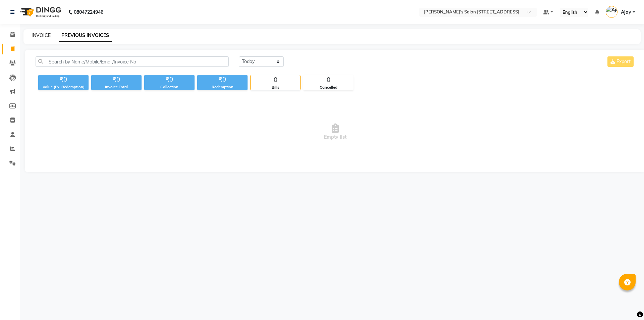  What do you see at coordinates (626, 12) in the screenshot?
I see `span: Ajay` at bounding box center [626, 12].